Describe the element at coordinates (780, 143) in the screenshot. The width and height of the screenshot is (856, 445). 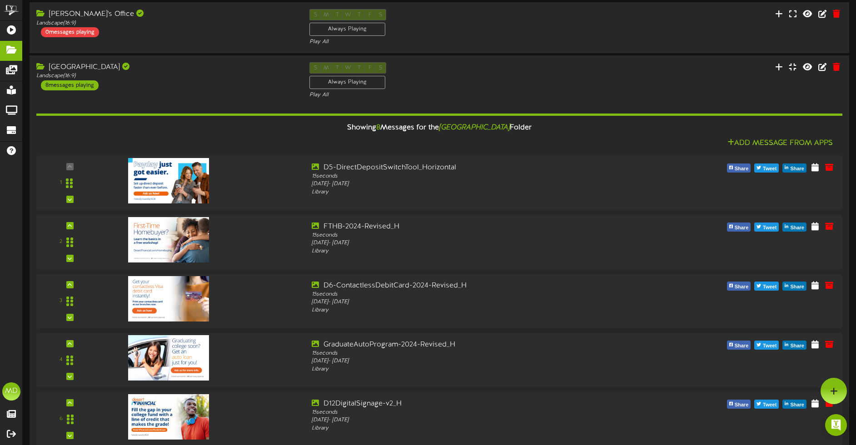
I see `button: Add Message From Apps` at that location.